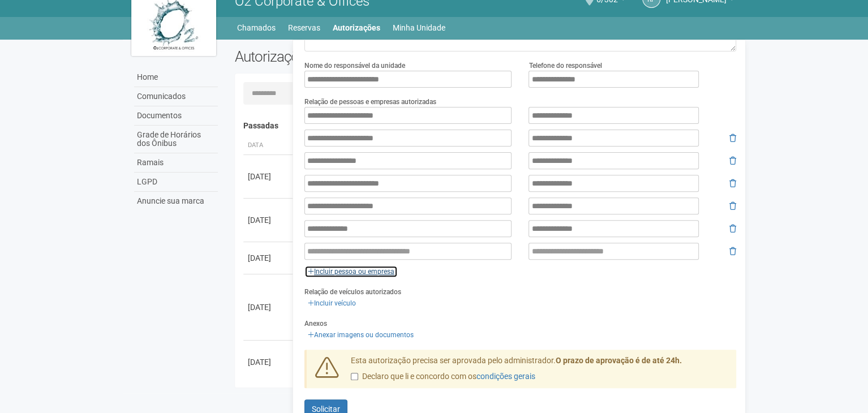  What do you see at coordinates (419, 28) in the screenshot?
I see `a: Minha Unidade` at bounding box center [419, 28].